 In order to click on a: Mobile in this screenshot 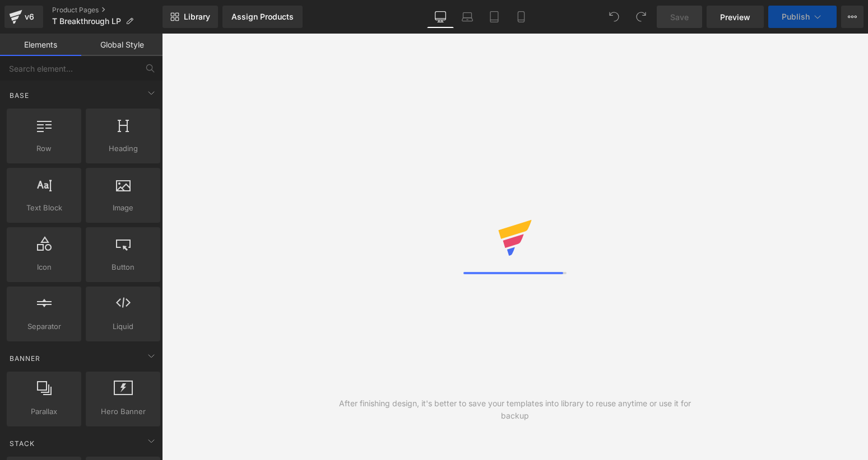, I will do `click(521, 17)`.